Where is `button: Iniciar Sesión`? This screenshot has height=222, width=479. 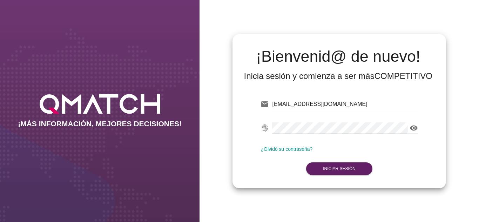 button: Iniciar Sesión is located at coordinates (339, 169).